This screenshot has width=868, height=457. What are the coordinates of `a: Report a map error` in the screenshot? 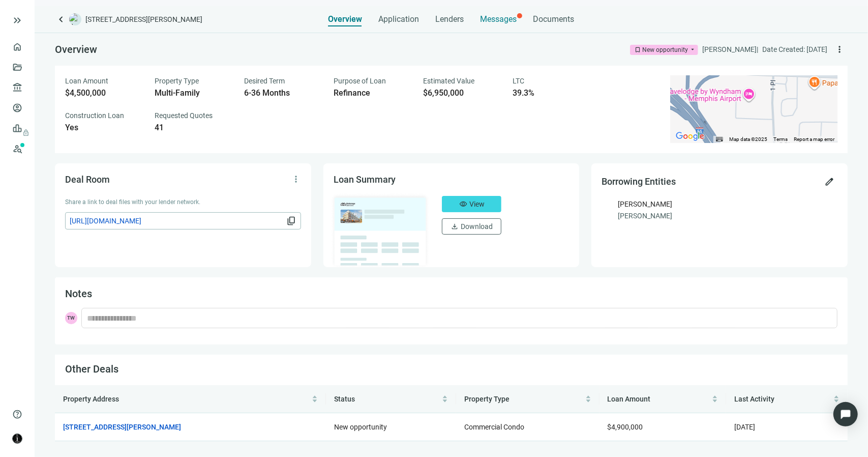 It's located at (814, 139).